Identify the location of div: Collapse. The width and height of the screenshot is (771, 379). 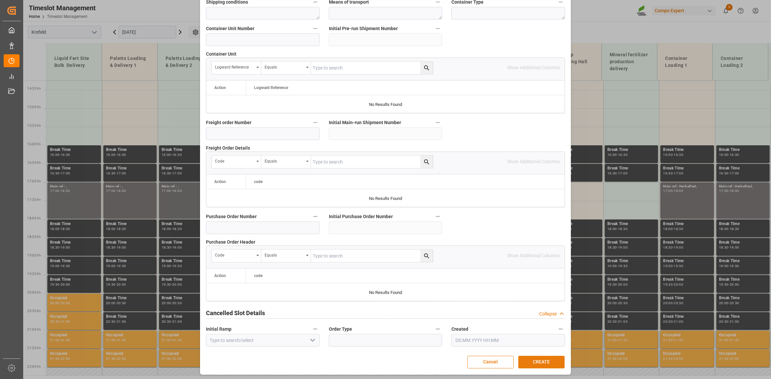
(548, 314).